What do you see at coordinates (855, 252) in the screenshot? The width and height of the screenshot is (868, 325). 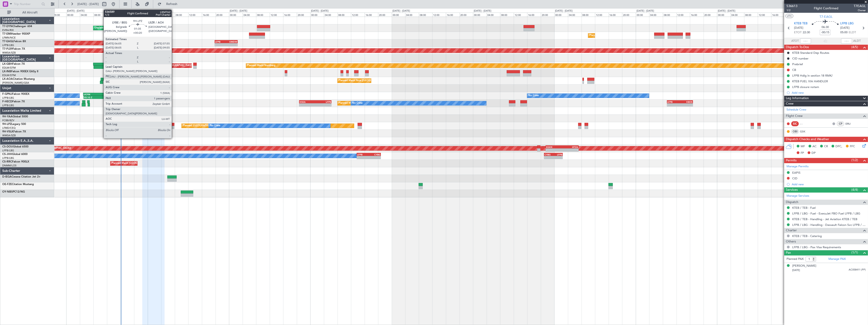 I see `span: (1/1)` at bounding box center [855, 252].